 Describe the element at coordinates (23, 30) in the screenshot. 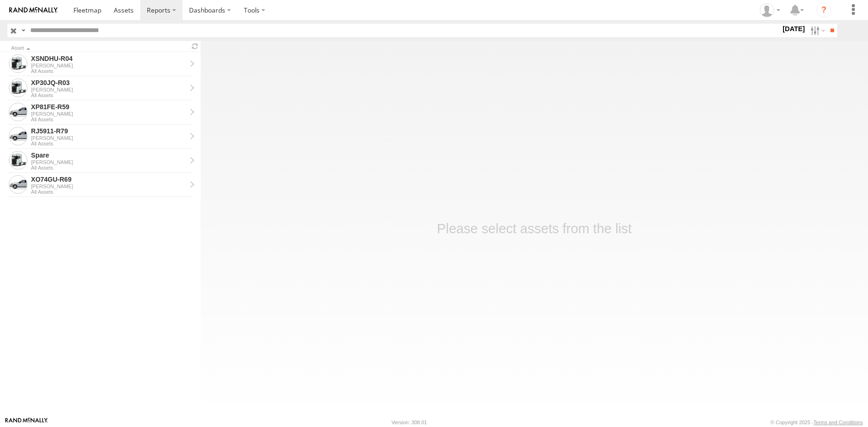

I see `label: Search Query` at that location.